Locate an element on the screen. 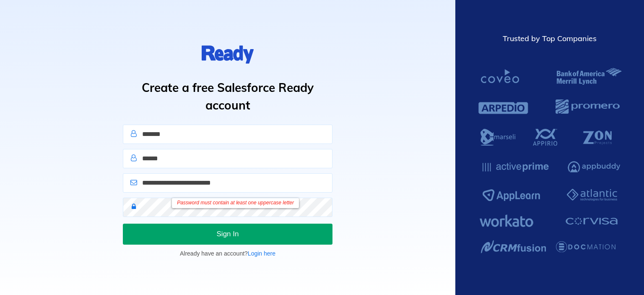  img: Salesforce Ready Customers is located at coordinates (550, 160).